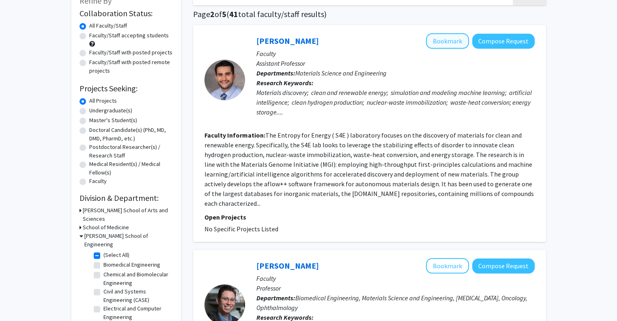 This screenshot has width=617, height=321. What do you see at coordinates (224, 14) in the screenshot?
I see `span: 5` at bounding box center [224, 14].